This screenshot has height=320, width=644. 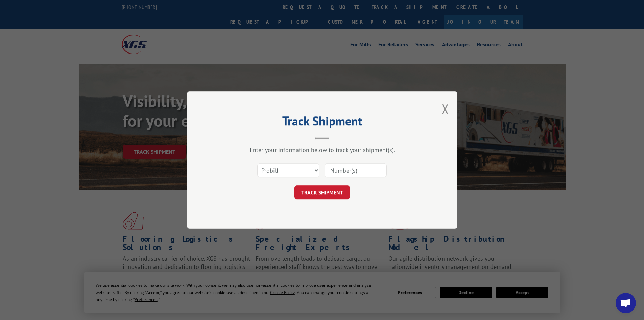 I want to click on div: Enter your information below to track your shipment(s)., so click(x=322, y=149).